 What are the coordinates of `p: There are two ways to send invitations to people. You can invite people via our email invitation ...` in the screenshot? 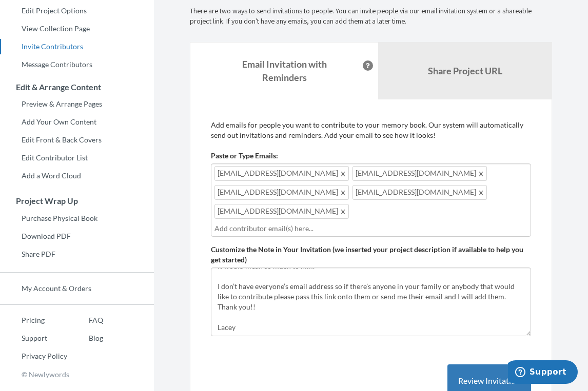 It's located at (371, 17).